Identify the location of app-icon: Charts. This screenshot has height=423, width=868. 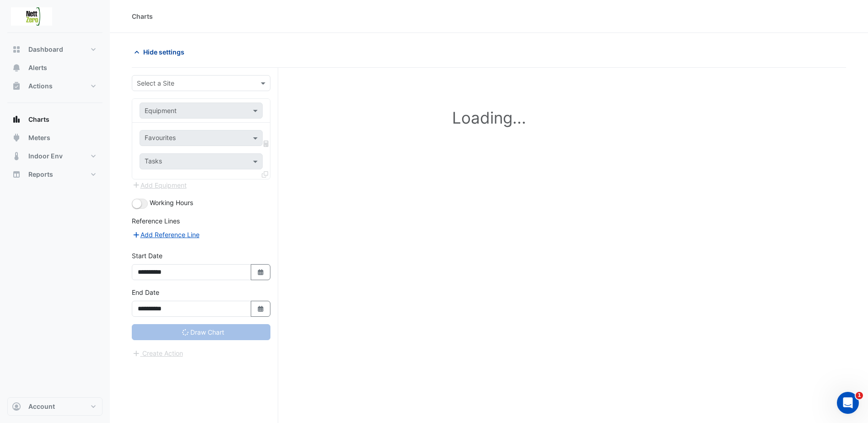
(17, 120).